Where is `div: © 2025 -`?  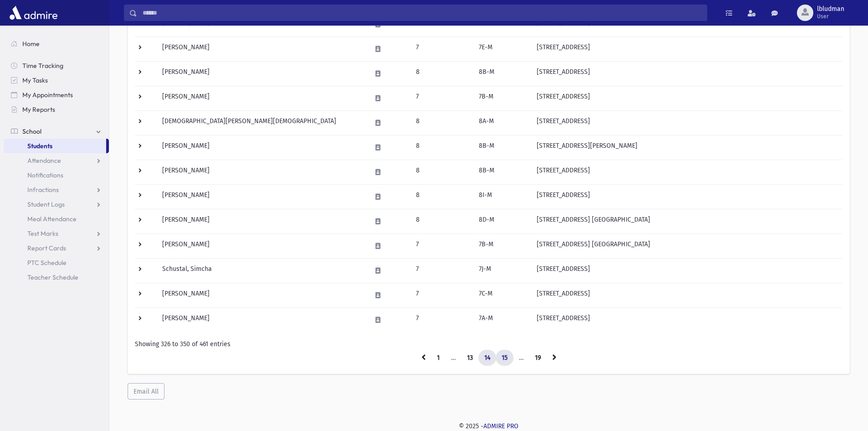
div: © 2025 - is located at coordinates (488, 426).